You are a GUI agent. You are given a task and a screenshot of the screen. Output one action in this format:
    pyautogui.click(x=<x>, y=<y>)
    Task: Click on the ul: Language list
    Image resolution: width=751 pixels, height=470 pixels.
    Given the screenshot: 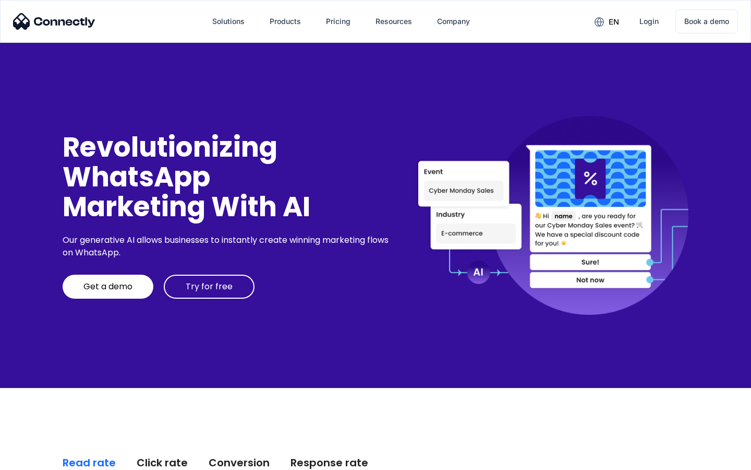 What is the action you would take?
    pyautogui.click(x=42, y=459)
    